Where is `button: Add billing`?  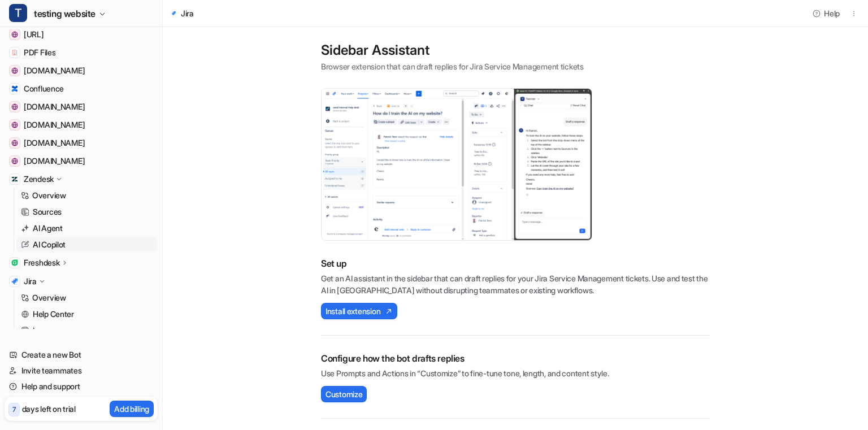
button: Add billing is located at coordinates (131, 408).